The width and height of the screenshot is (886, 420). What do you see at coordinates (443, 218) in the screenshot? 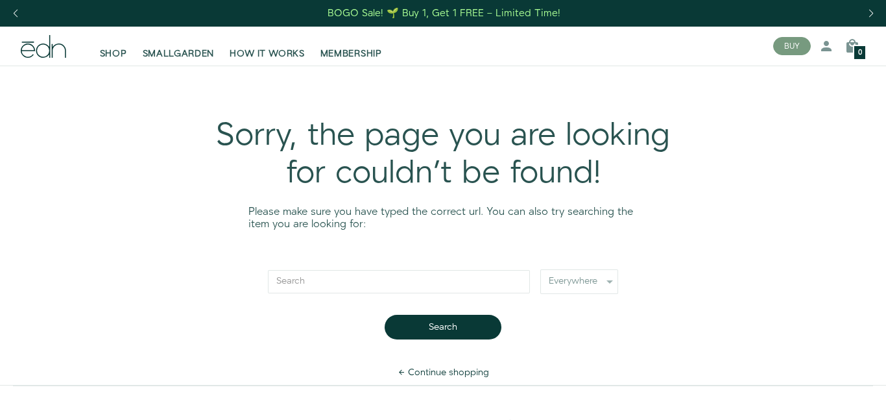
I see `p: Please make sure you have typed the correct url. You can also try searching the item you are look...` at bounding box center [443, 218].